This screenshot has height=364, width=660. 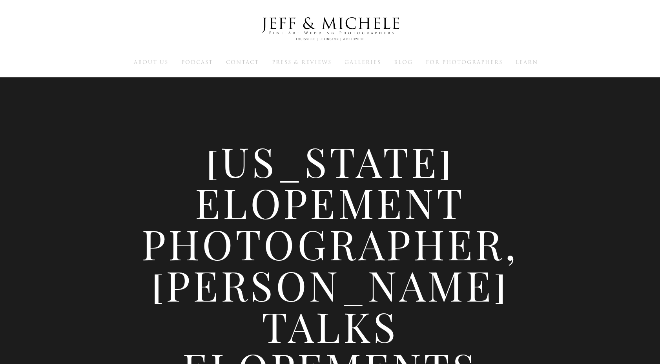 What do you see at coordinates (362, 62) in the screenshot?
I see `a: Galleries` at bounding box center [362, 62].